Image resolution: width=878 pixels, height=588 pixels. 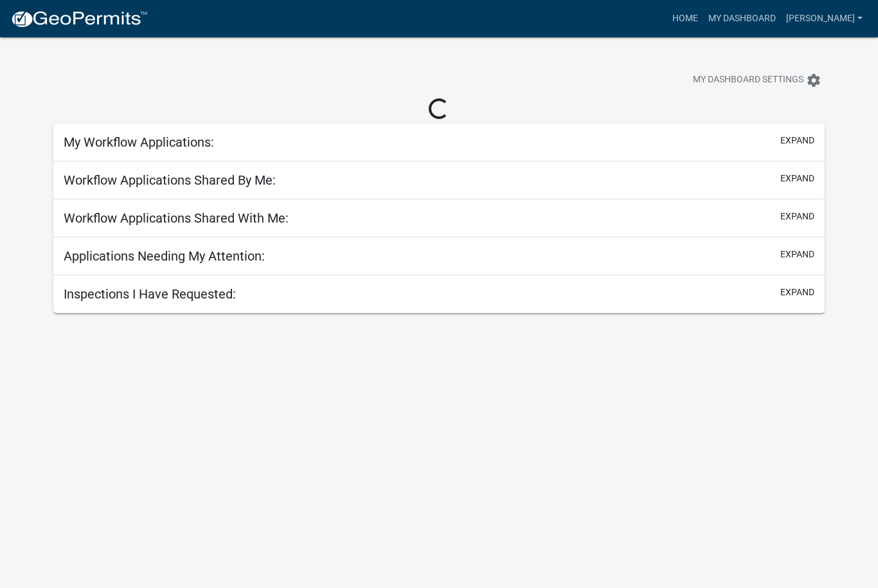 What do you see at coordinates (176, 218) in the screenshot?
I see `h5: Workflow Applications Shared With Me:` at bounding box center [176, 218].